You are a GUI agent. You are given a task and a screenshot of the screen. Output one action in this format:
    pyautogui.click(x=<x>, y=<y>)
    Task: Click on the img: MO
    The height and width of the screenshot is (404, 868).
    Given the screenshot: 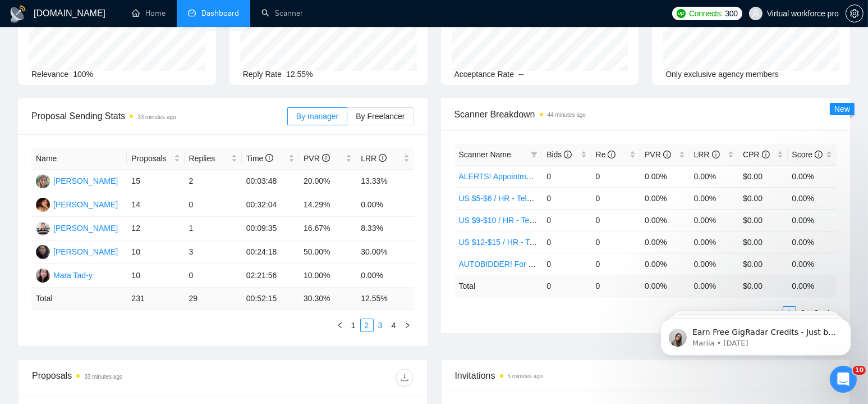 What is the action you would take?
    pyautogui.click(x=43, y=251)
    